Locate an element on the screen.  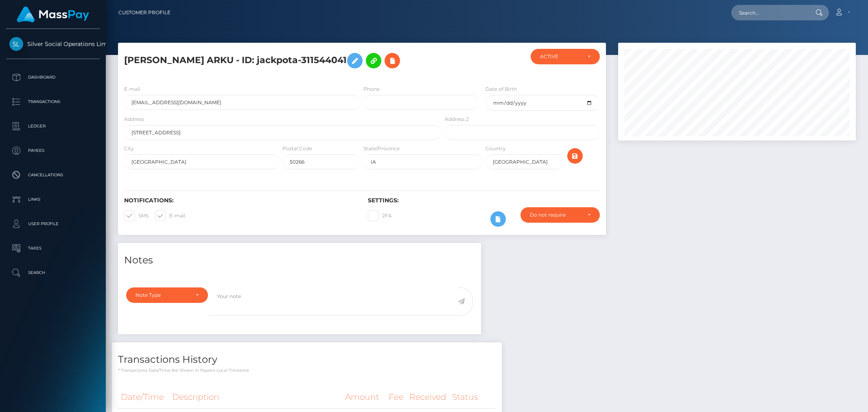
a: Ledger is located at coordinates (53, 126).